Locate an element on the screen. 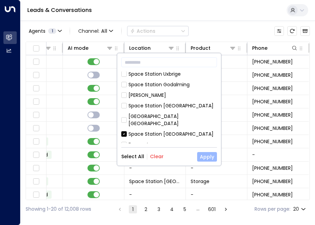 The width and height of the screenshot is (315, 225). span: Storage is located at coordinates (200, 181).